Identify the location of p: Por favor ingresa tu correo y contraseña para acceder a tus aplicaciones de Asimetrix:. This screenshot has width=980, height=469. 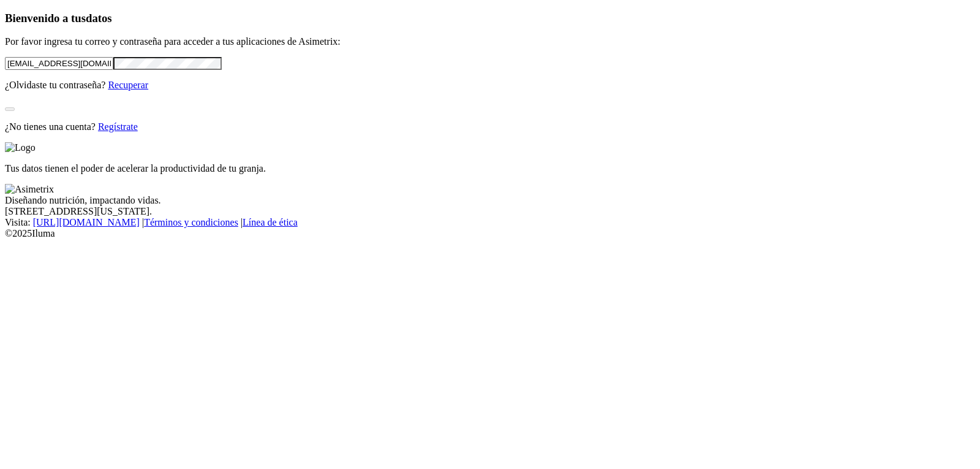
(490, 42).